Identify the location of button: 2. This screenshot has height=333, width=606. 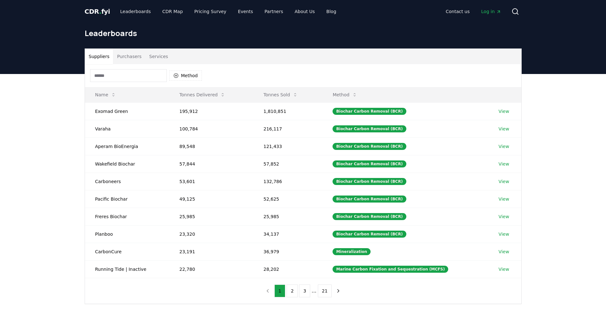
(292, 291).